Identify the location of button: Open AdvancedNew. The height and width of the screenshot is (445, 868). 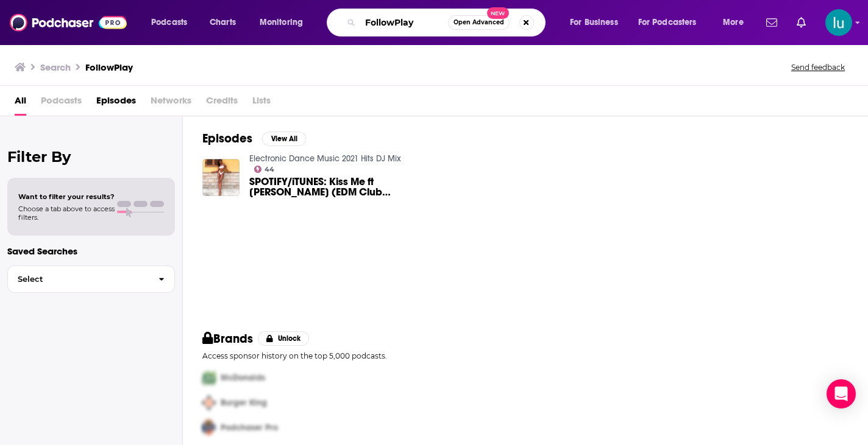
(479, 22).